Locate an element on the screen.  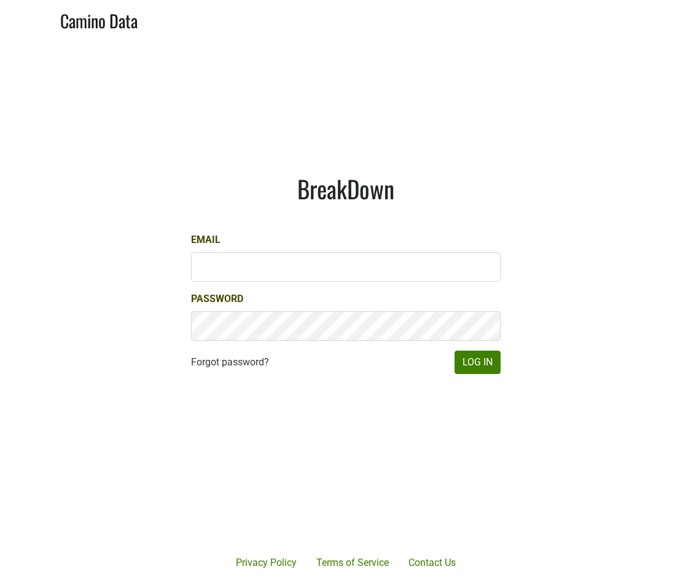
a: Camino Data is located at coordinates (99, 19).